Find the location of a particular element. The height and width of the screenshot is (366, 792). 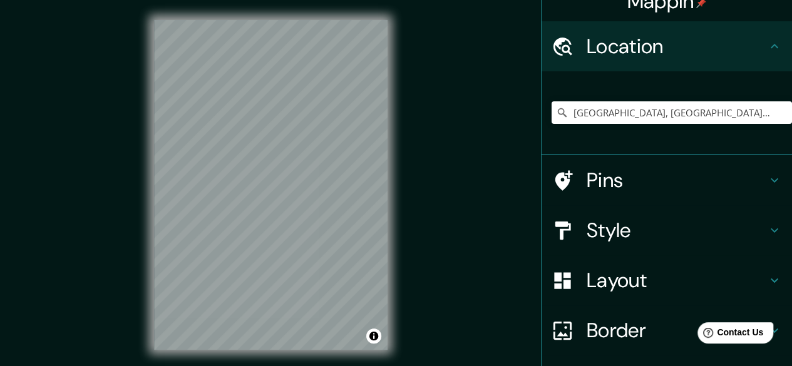

button: Toggle attribution is located at coordinates (374, 336).